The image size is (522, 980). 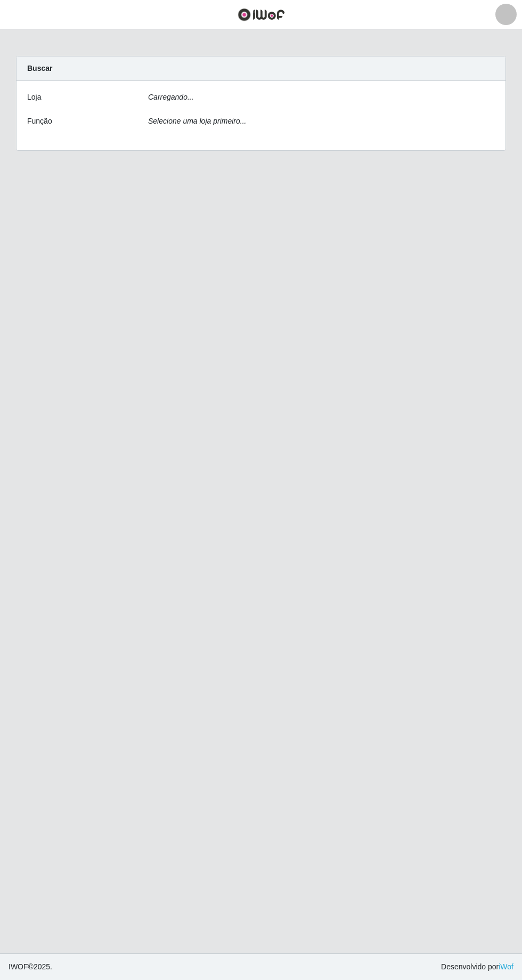 I want to click on label: Função, so click(x=40, y=121).